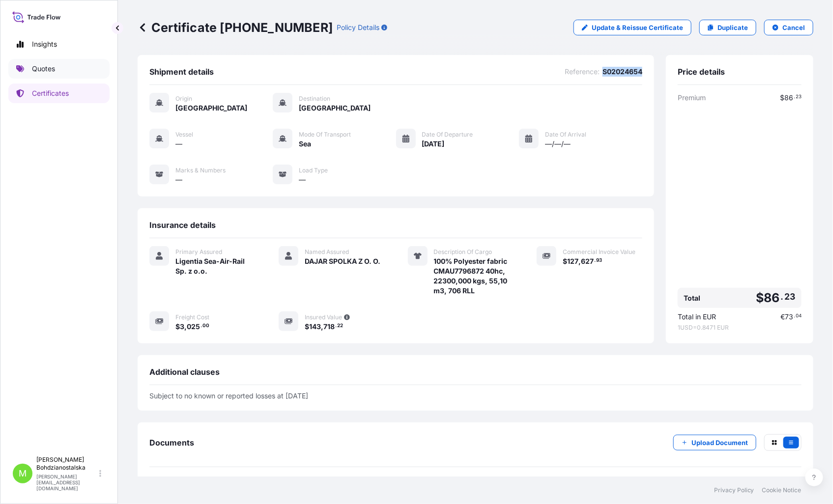 Image resolution: width=833 pixels, height=504 pixels. I want to click on span: Documents, so click(172, 443).